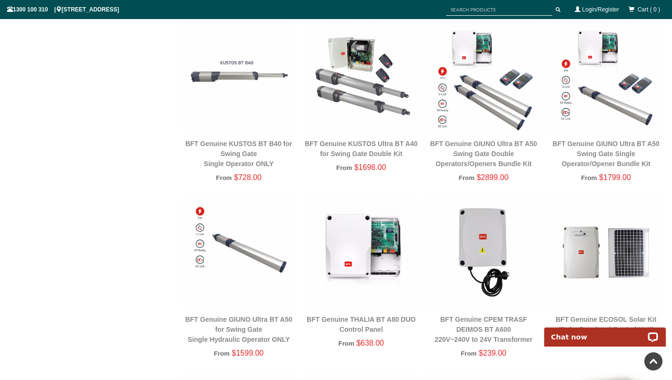 The height and width of the screenshot is (380, 672). What do you see at coordinates (499, 10) in the screenshot?
I see `input: SEARCH PRODUCTS` at bounding box center [499, 10].